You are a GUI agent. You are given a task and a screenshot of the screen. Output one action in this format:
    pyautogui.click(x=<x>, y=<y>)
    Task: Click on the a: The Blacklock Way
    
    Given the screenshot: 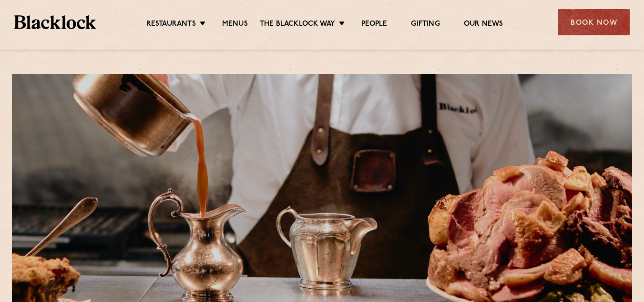 What is the action you would take?
    pyautogui.click(x=297, y=25)
    